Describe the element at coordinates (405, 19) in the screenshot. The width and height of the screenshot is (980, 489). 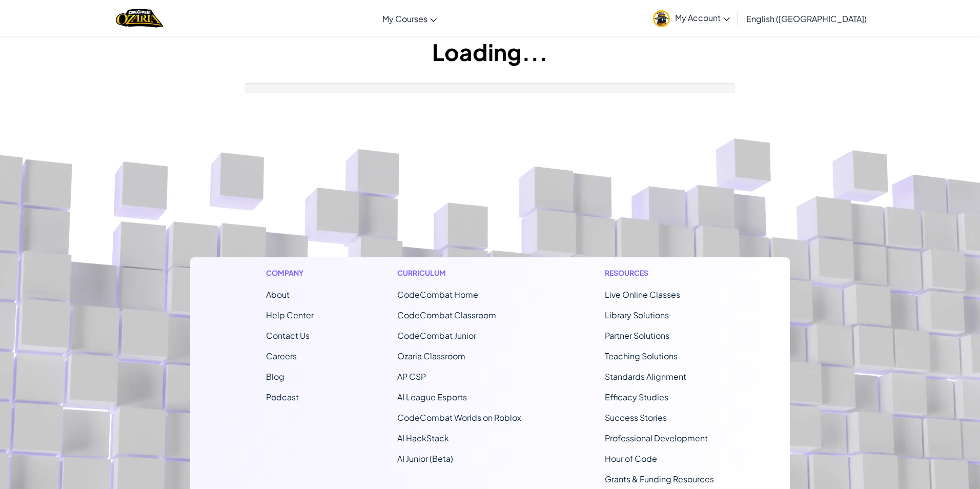
I see `span: My Courses` at that location.